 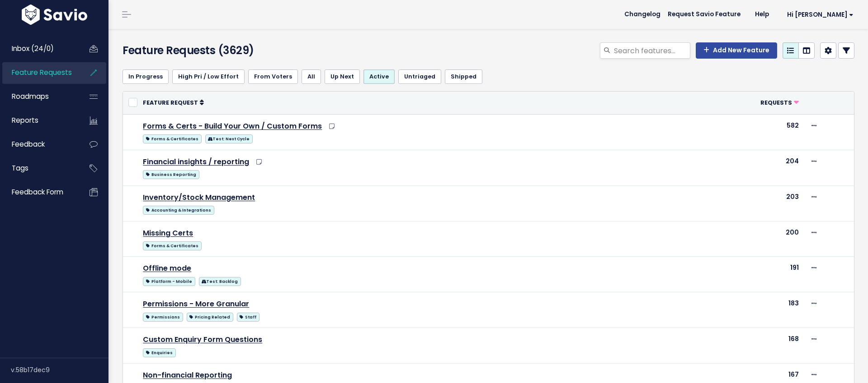 What do you see at coordinates (167, 233) in the screenshot?
I see `a: Missing Certs` at bounding box center [167, 233].